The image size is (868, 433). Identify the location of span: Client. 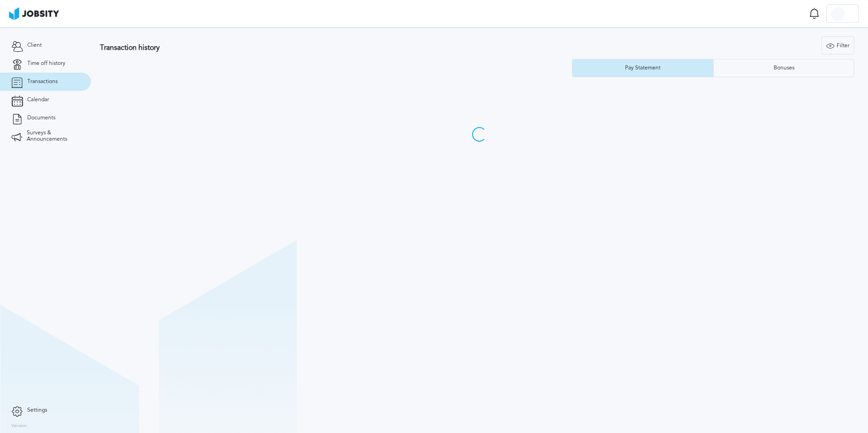
(34, 45).